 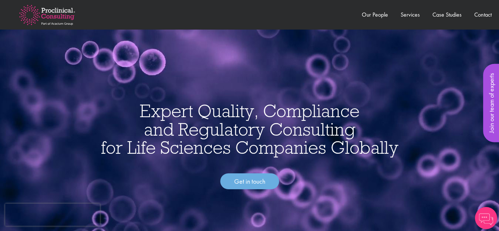 What do you see at coordinates (374, 14) in the screenshot?
I see `a: Our People` at bounding box center [374, 14].